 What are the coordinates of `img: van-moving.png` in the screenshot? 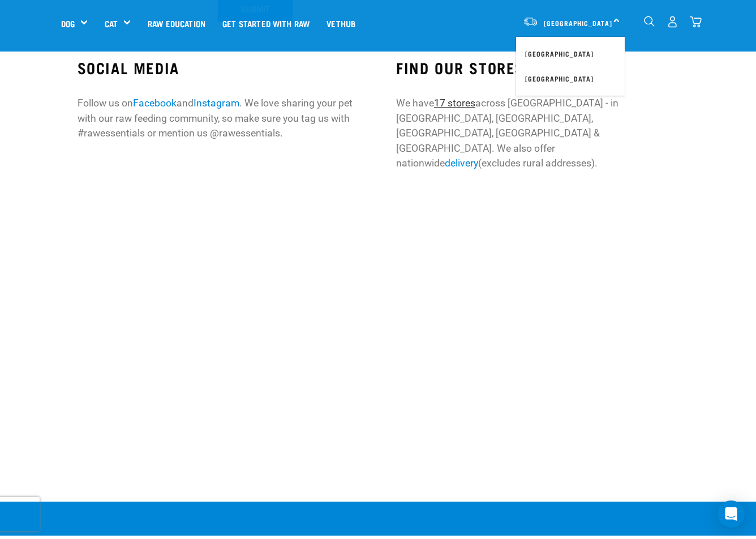 It's located at (530, 22).